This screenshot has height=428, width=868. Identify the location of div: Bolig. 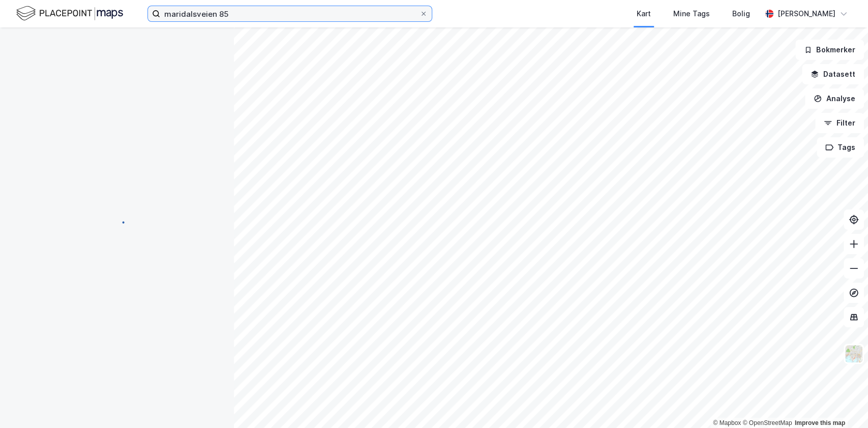
(741, 14).